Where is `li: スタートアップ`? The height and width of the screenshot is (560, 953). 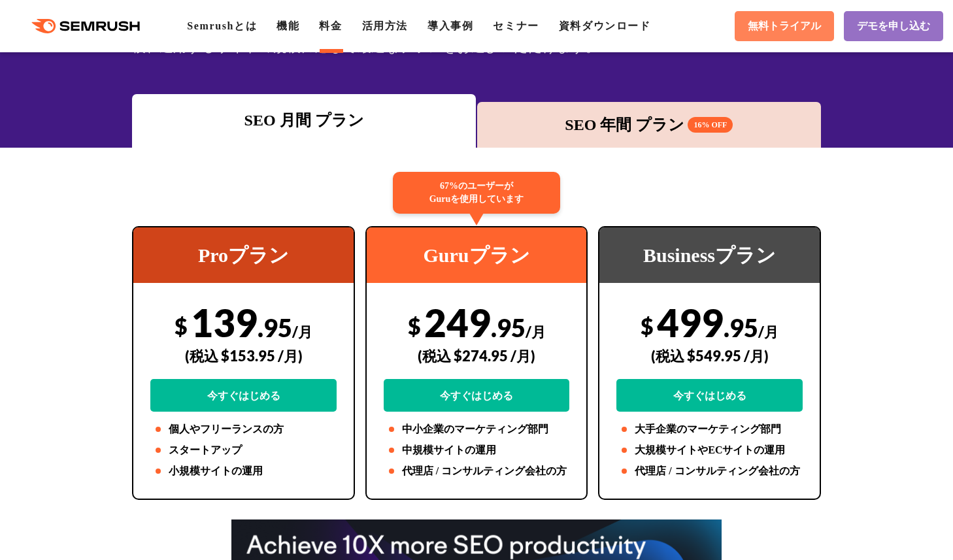 li: スタートアップ is located at coordinates (243, 451).